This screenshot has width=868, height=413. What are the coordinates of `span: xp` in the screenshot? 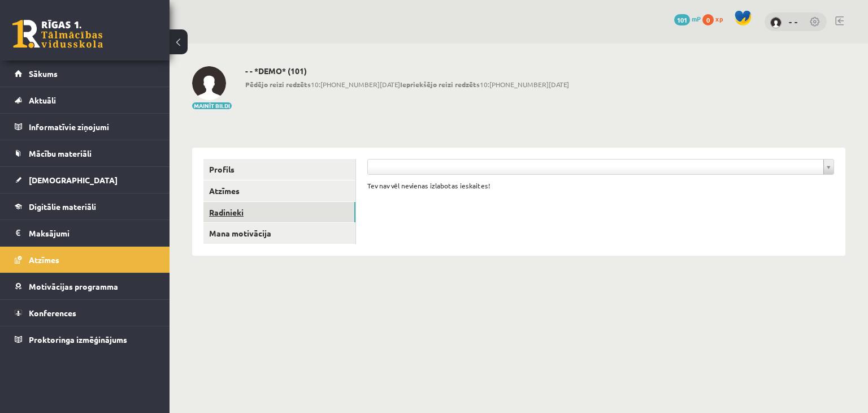 It's located at (719, 18).